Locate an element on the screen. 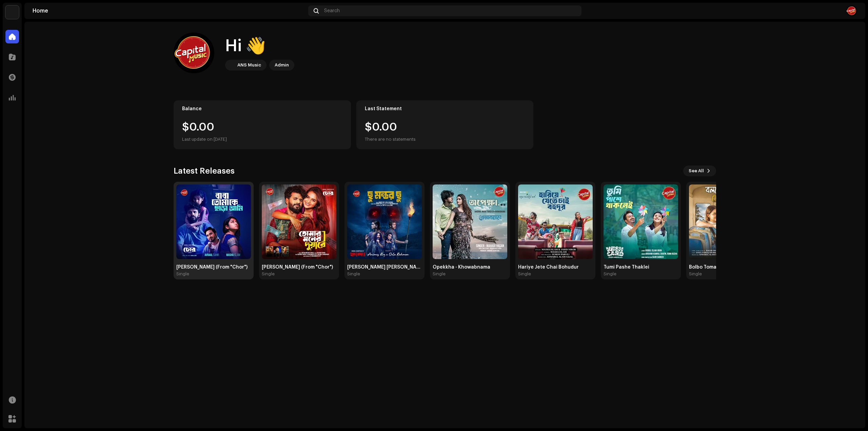  div: Last Statement is located at coordinates (445, 109).